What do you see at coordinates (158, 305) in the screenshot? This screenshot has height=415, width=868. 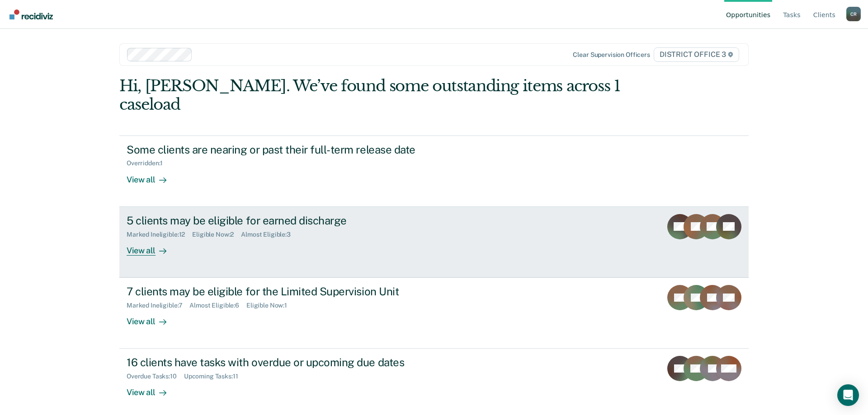 I see `div: Marked Ineligible : 7` at bounding box center [158, 305].